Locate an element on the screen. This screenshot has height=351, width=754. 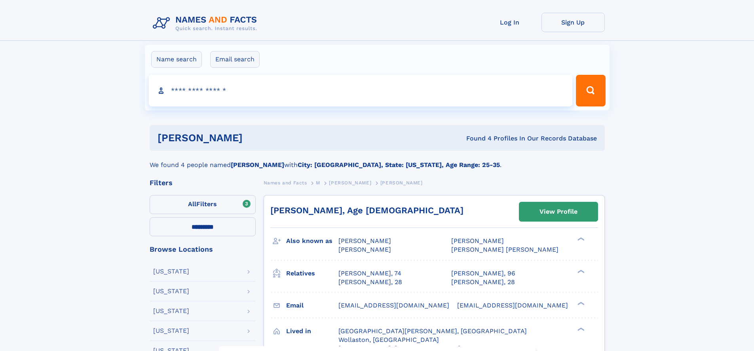
input: search input is located at coordinates (361, 91).